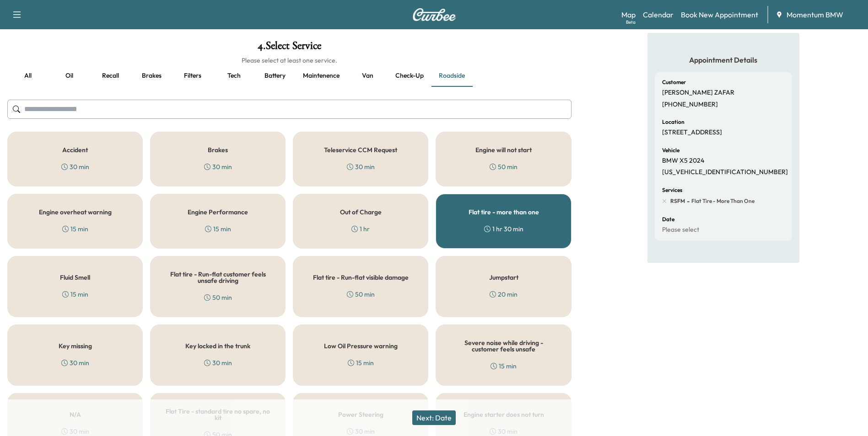  Describe the element at coordinates (410, 76) in the screenshot. I see `button: Check-up` at that location.